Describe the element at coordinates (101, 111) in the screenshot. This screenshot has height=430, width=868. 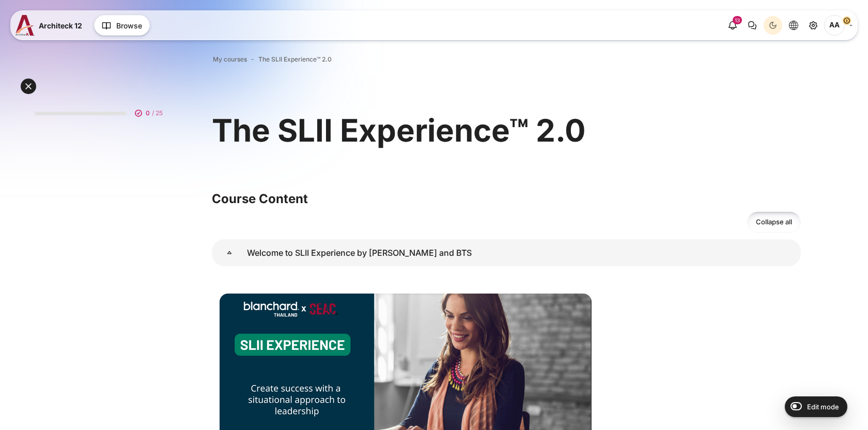
I see `a: 0 / 25` at that location.